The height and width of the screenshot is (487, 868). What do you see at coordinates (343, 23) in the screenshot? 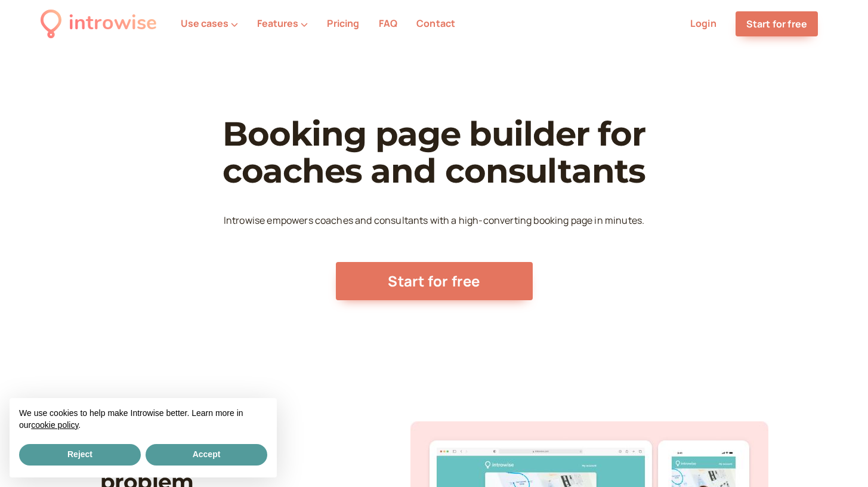
I see `a: Pricing` at bounding box center [343, 23].